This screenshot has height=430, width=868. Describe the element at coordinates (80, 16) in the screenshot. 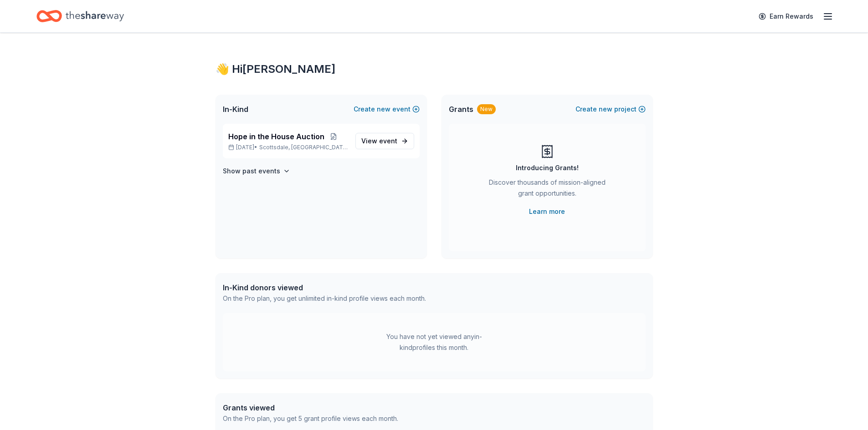

I see `a: Home` at that location.